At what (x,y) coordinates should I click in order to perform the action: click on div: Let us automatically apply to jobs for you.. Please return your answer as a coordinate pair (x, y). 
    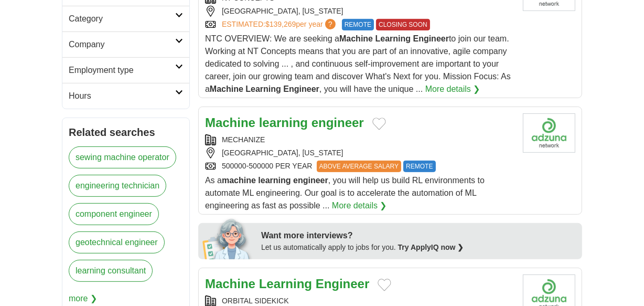
    Looking at the image, I should click on (419, 247).